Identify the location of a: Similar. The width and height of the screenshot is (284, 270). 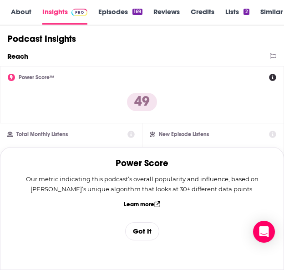
(271, 16).